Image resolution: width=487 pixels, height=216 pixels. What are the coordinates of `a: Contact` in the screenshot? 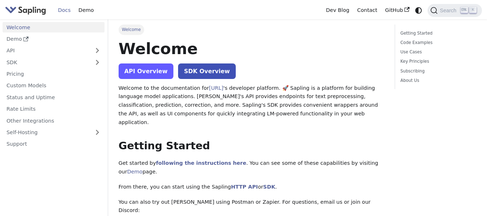 It's located at (367, 10).